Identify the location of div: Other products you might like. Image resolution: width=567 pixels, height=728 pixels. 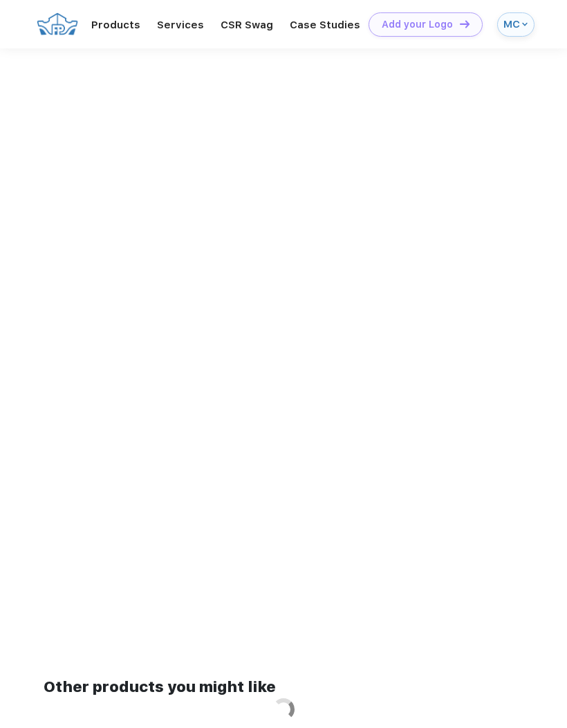
(284, 686).